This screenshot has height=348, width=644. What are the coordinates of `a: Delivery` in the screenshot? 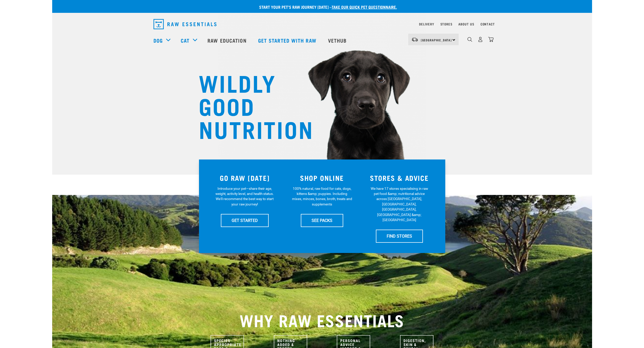 It's located at (427, 24).